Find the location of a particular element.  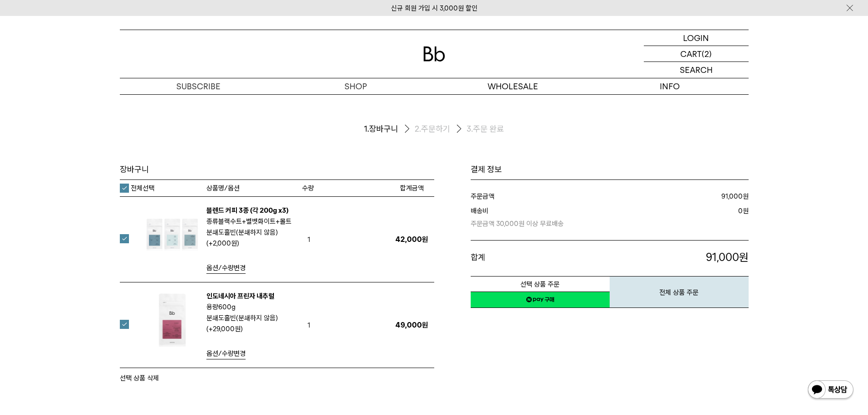

b: 600g is located at coordinates (227, 307).